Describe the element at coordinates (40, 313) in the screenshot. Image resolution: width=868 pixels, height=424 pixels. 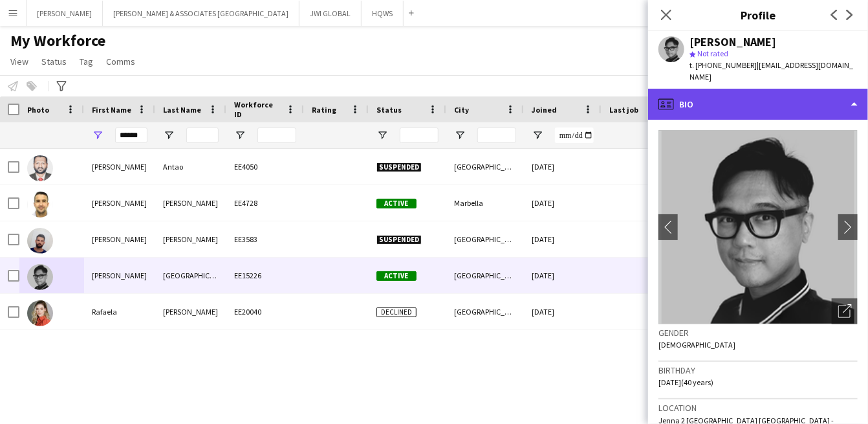
I see `img: Rafaela Fridrich` at that location.